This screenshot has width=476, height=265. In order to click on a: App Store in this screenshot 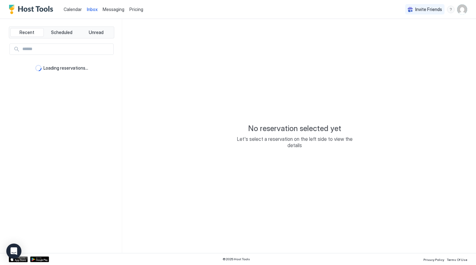, I will do `click(18, 259)`.